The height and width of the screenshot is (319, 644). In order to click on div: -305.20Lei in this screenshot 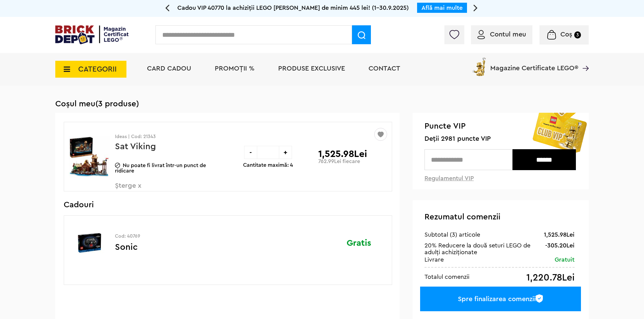, I will do `click(560, 245)`.